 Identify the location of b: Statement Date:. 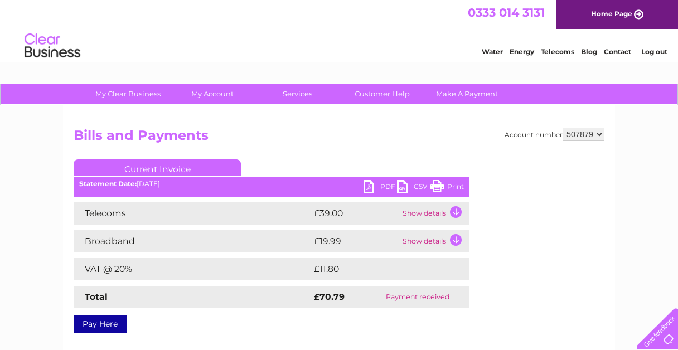
(108, 183).